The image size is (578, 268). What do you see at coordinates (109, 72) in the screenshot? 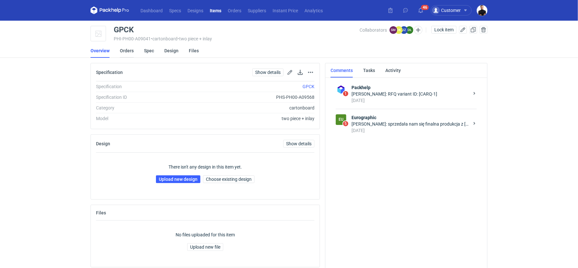
I see `h2: Specification` at bounding box center [109, 72].